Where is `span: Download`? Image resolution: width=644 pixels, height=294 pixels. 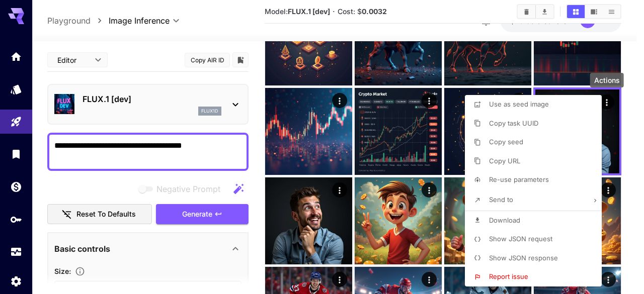 span: Download is located at coordinates (505, 220).